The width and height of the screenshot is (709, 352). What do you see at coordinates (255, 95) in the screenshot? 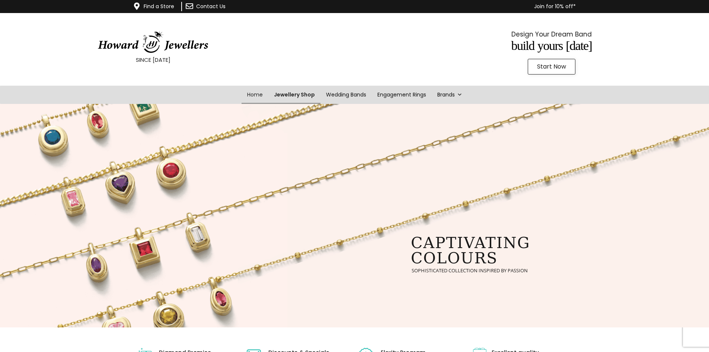
I see `a: Home` at bounding box center [255, 95].